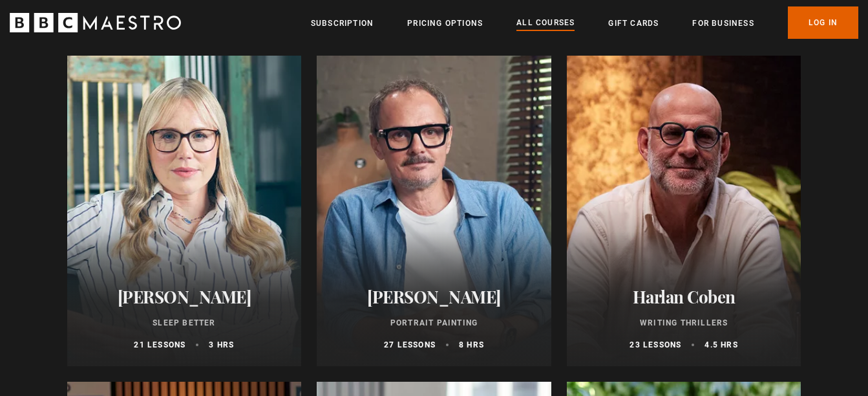 This screenshot has width=868, height=396. I want to click on a: All Courses, so click(546, 23).